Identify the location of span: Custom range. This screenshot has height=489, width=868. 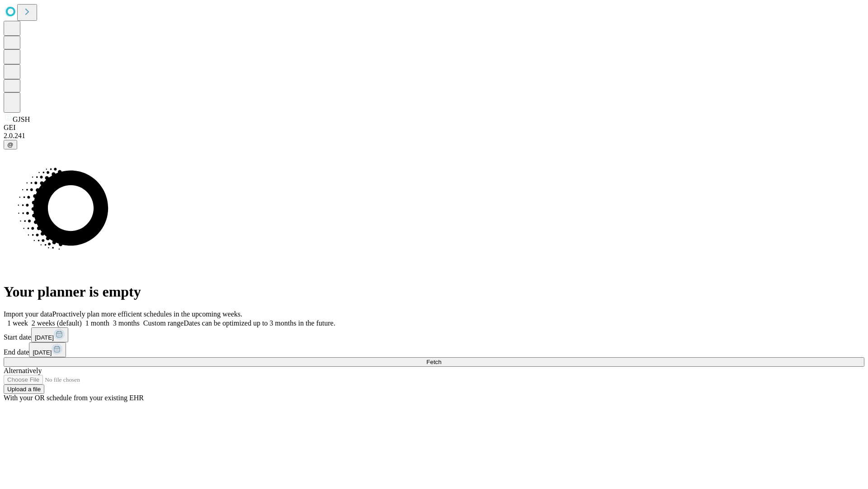
(163, 323).